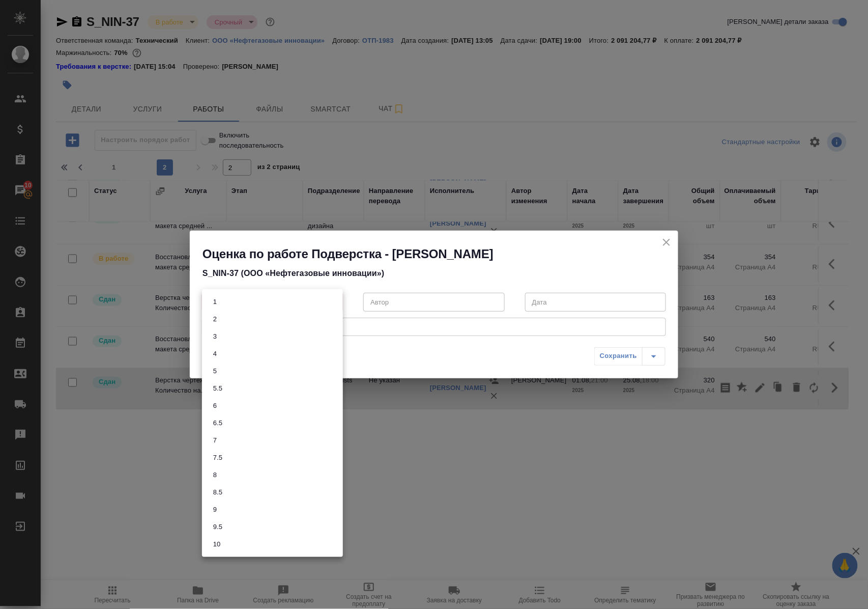 This screenshot has height=609, width=868. I want to click on button: 1, so click(215, 302).